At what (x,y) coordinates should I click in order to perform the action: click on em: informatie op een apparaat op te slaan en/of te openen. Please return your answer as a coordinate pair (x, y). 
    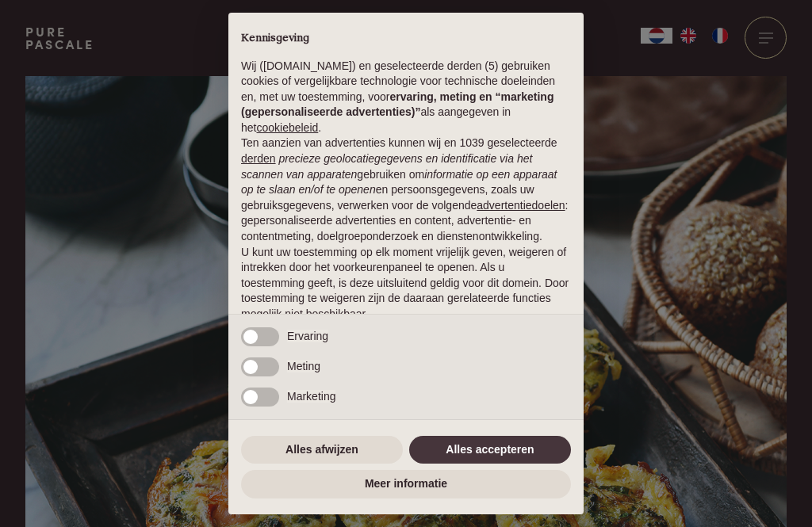
    Looking at the image, I should click on (399, 182).